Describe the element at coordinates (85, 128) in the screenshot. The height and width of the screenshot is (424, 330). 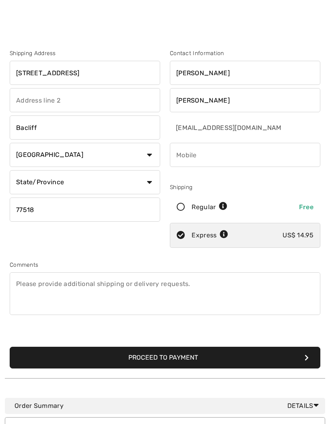
I see `input: City` at that location.